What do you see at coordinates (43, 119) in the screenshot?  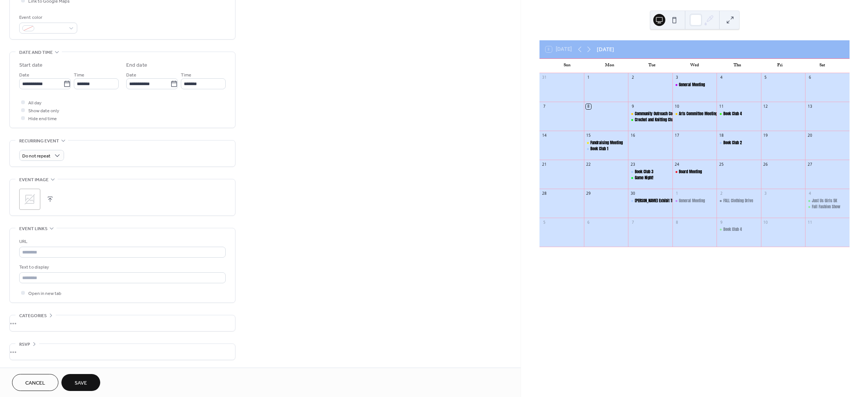 I see `span: Hide end time` at bounding box center [43, 119].